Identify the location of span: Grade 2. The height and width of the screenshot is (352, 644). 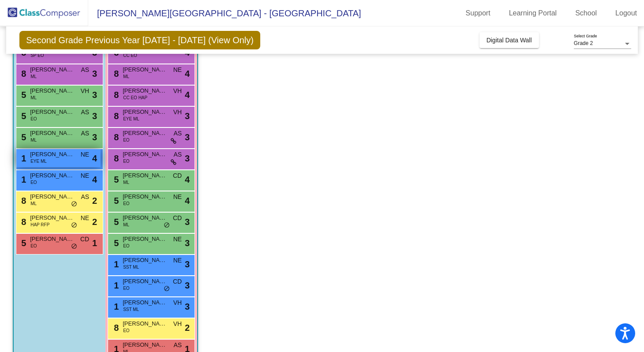
(583, 43).